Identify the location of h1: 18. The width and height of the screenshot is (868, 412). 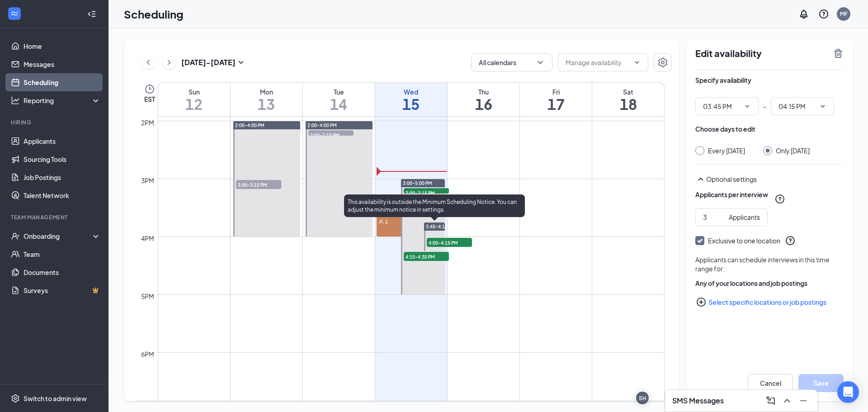
(627, 104).